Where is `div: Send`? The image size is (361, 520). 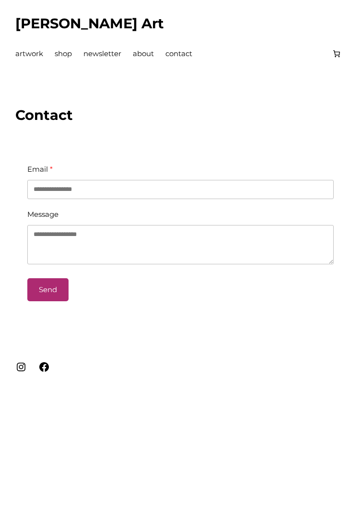
div: Send is located at coordinates (48, 290).